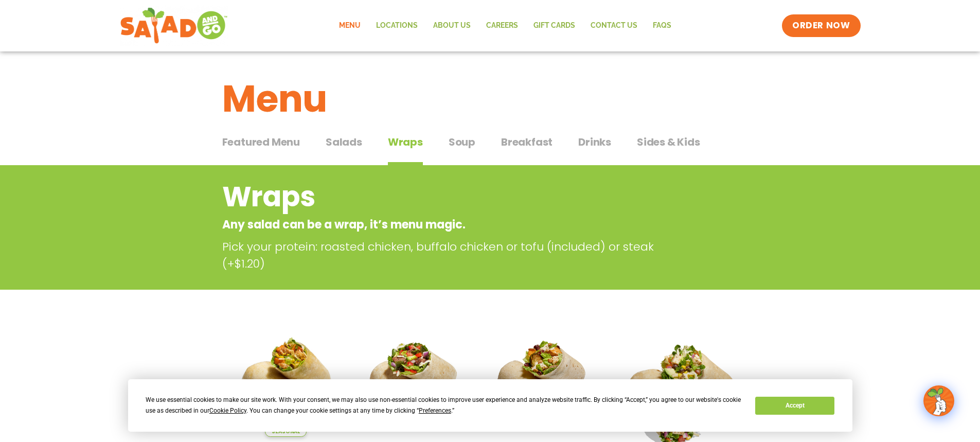 This screenshot has width=980, height=442. I want to click on div: Cookie Consent Prompt, so click(490, 405).